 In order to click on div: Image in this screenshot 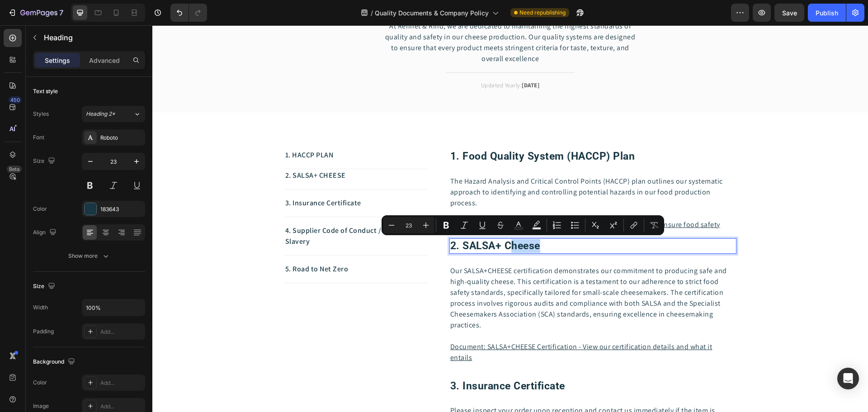, I will do `click(40, 406)`.